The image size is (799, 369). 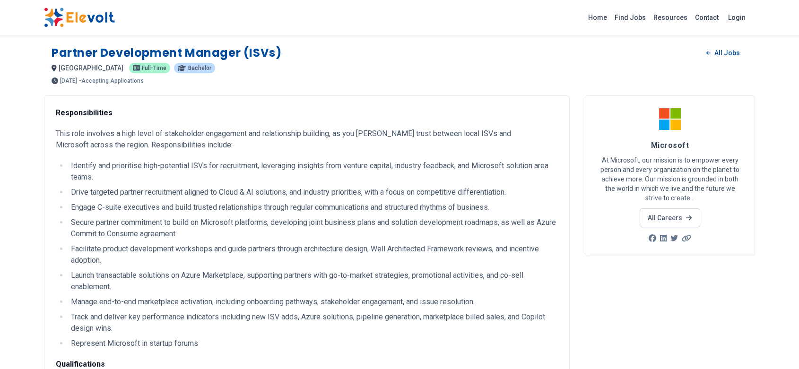 I want to click on a: Contact, so click(x=707, y=17).